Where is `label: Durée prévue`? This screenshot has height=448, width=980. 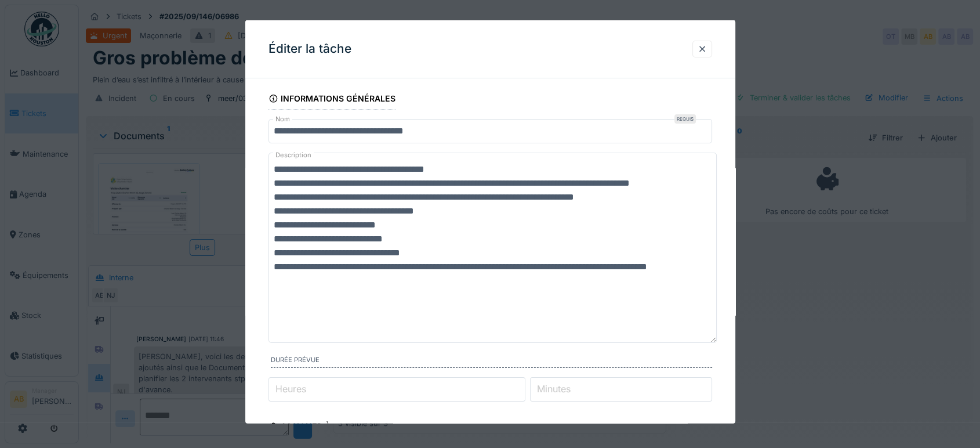 label: Durée prévue is located at coordinates (492, 361).